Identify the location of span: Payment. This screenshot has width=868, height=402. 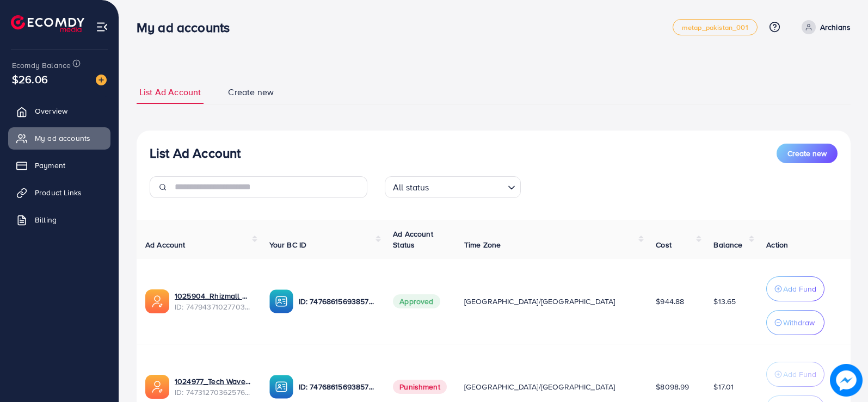
(50, 165).